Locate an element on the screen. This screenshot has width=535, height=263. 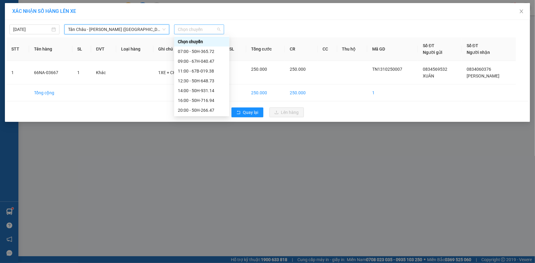
span: 0834569532 is located at coordinates (435, 69).